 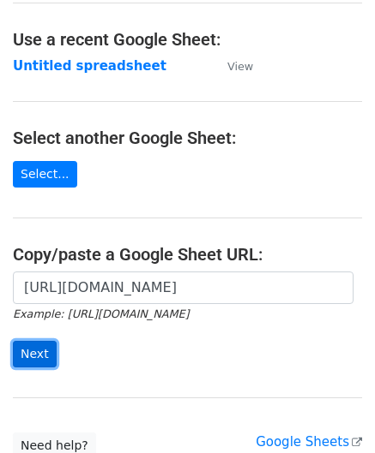 I want to click on input: Next, so click(x=34, y=354).